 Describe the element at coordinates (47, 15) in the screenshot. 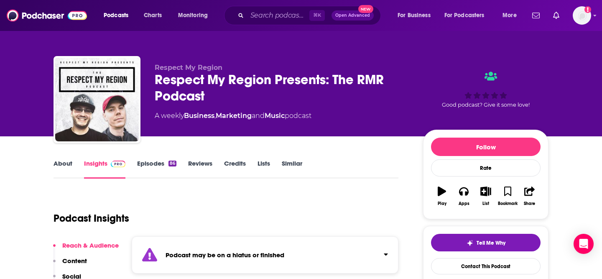

I see `a: Podchaser - Follow, Share and Rate Podcasts` at that location.